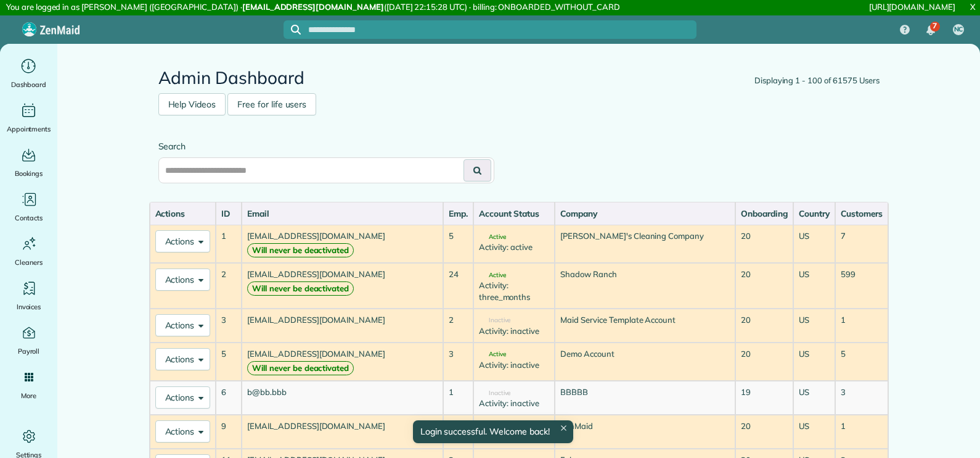  Describe the element at coordinates (292, 29) in the screenshot. I see `button: Focus search` at that location.